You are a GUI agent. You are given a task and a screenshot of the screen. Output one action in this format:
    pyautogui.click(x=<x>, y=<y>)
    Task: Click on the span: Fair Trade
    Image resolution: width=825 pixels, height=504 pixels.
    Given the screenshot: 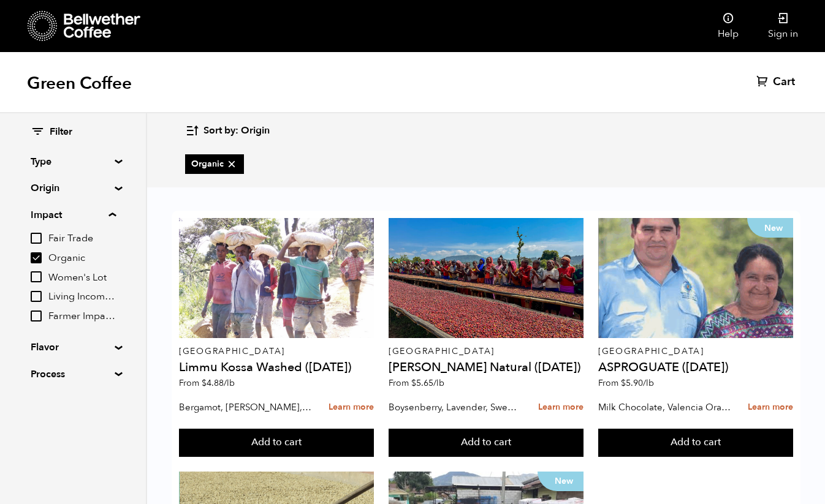 What is the action you would take?
    pyautogui.click(x=82, y=239)
    